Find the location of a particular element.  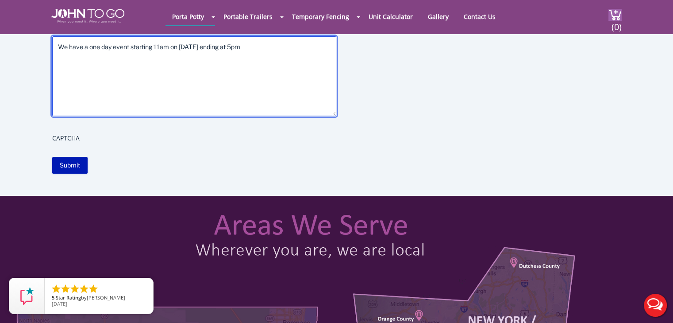

a: Gallery is located at coordinates (438, 16).